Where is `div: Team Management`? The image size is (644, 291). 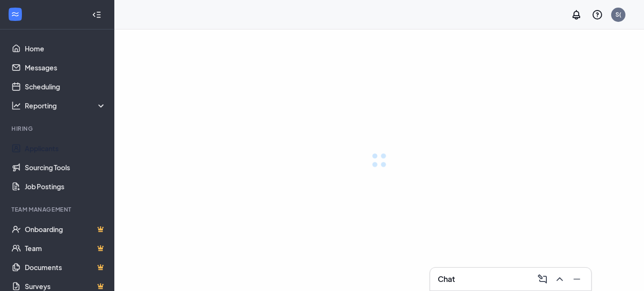
div: Team Management is located at coordinates (57, 209).